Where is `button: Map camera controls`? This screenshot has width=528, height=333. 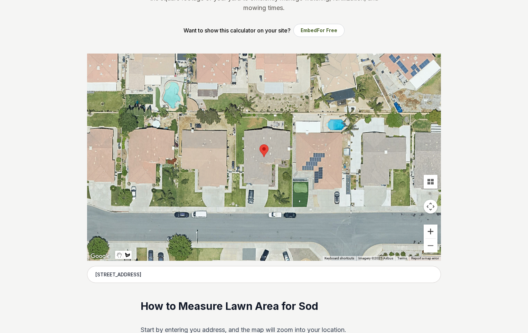 button: Map camera controls is located at coordinates (431, 207).